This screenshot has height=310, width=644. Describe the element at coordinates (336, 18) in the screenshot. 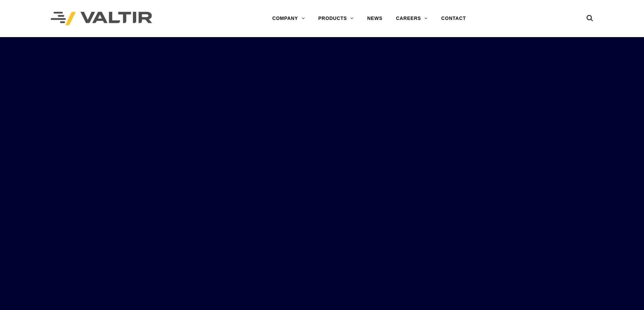

I see `a: PRODUCTS` at that location.